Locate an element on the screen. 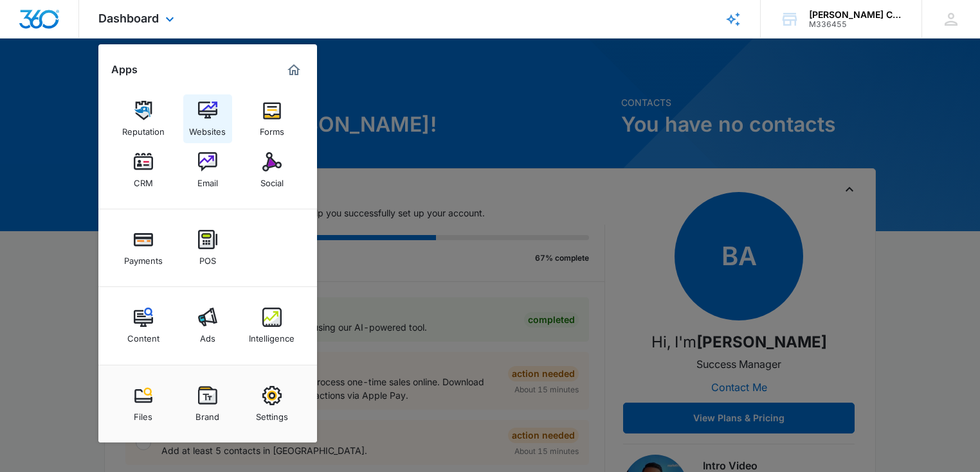  a: Content is located at coordinates (144, 326).